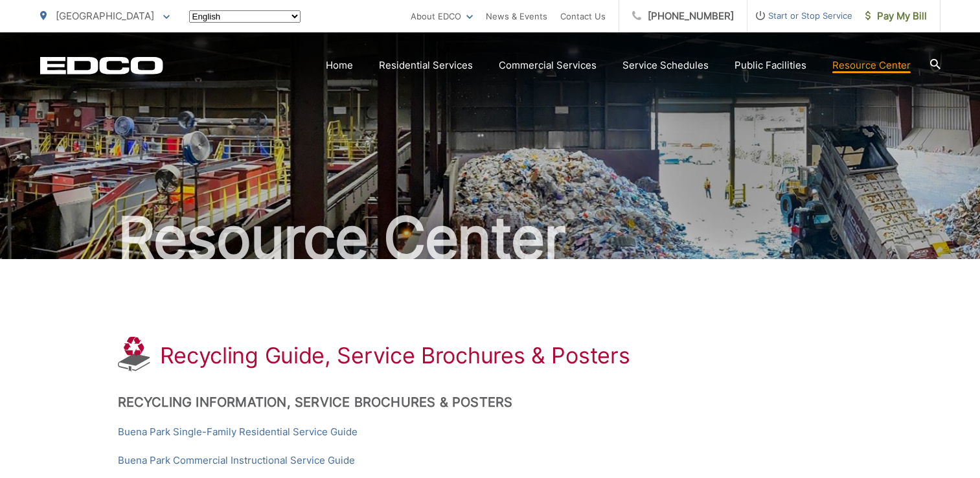 This screenshot has height=478, width=980. I want to click on h2: Recycling Information, Service Brochures & Posters, so click(490, 402).